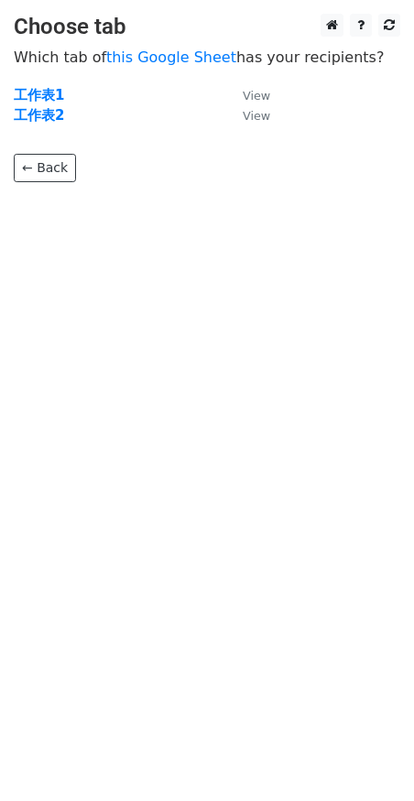  What do you see at coordinates (45, 168) in the screenshot?
I see `a: ← Back` at bounding box center [45, 168].